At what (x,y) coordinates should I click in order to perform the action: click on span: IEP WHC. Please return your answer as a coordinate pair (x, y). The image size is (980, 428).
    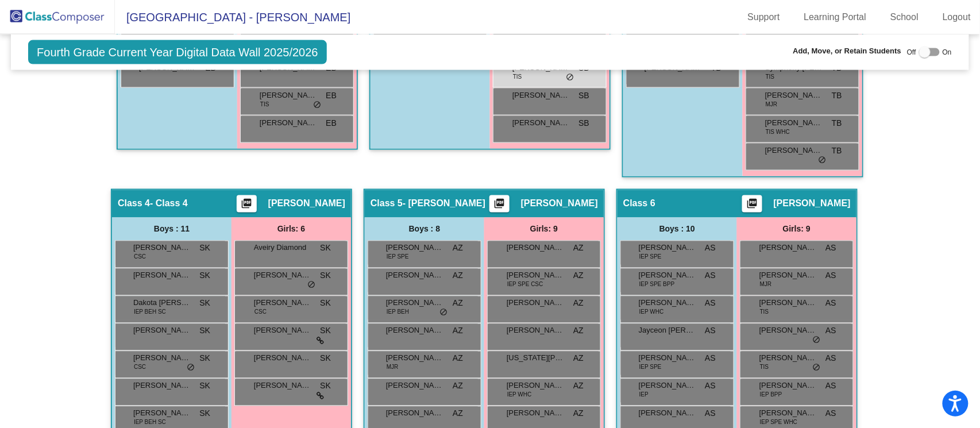
    Looking at the image, I should click on (652, 312).